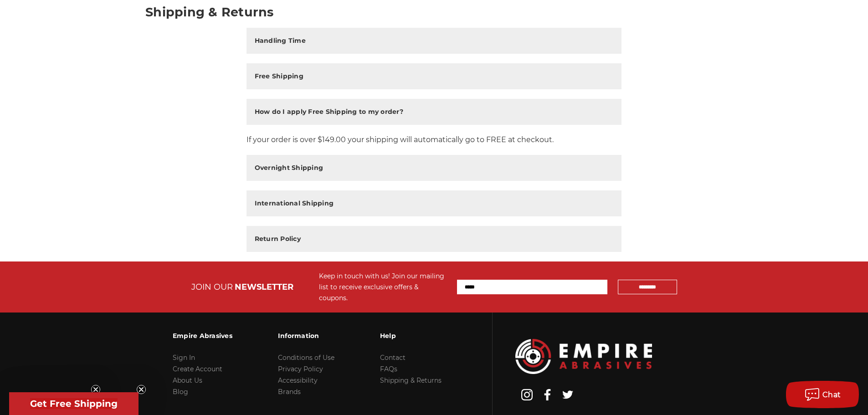 The image size is (868, 415). Describe the element at coordinates (434, 139) in the screenshot. I see `p: If your order is over $149.00 your shipping will automatically go to FREE at checkout.` at that location.